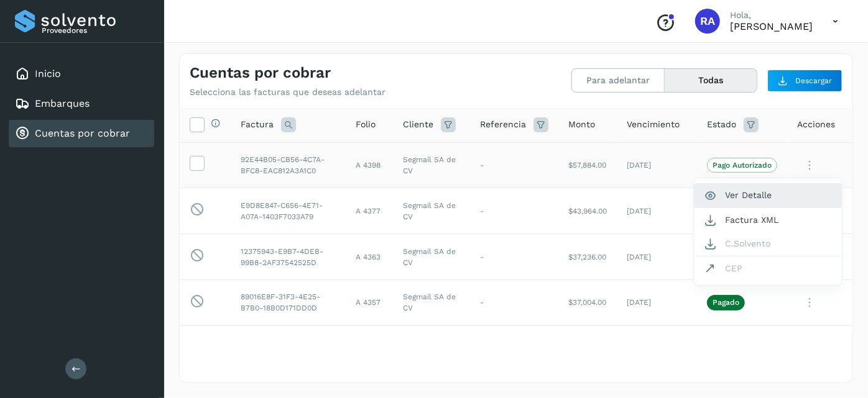  What do you see at coordinates (768, 195) in the screenshot?
I see `button: Ver Detalle` at bounding box center [768, 195].